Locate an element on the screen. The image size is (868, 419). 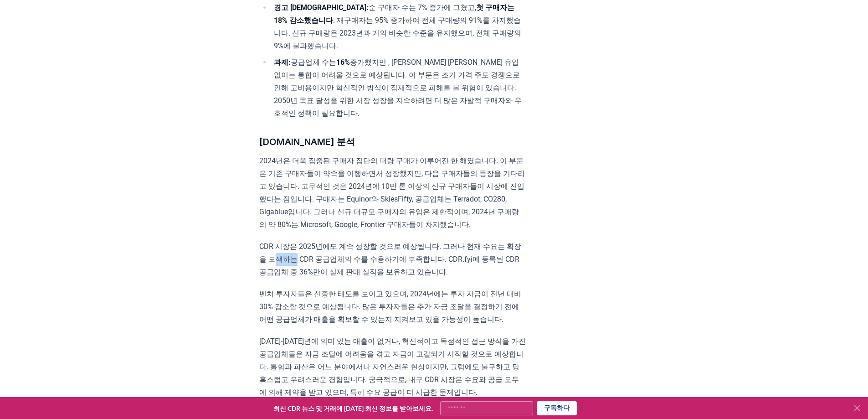
font: 2024년은 더욱 집중된 구매자 집단의 대량 구매가 이루어진 한 해였습니다. 이 부문은 기존 구매자들이 약속을 이행하면서 성장했지만, 다음 구매자들의 등장을 기다리고 있습니다... is located at coordinates (392, 192).